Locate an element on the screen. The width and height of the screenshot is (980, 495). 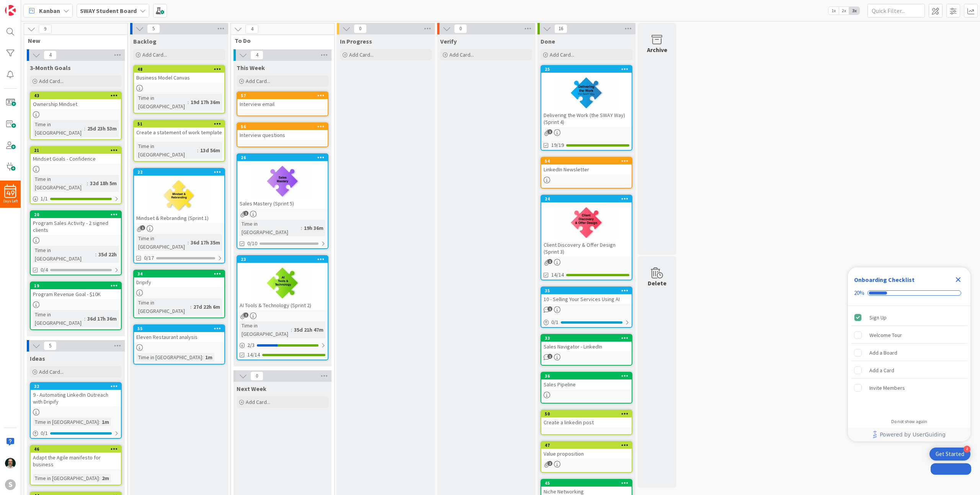
span: 5 is located at coordinates (153, 29).